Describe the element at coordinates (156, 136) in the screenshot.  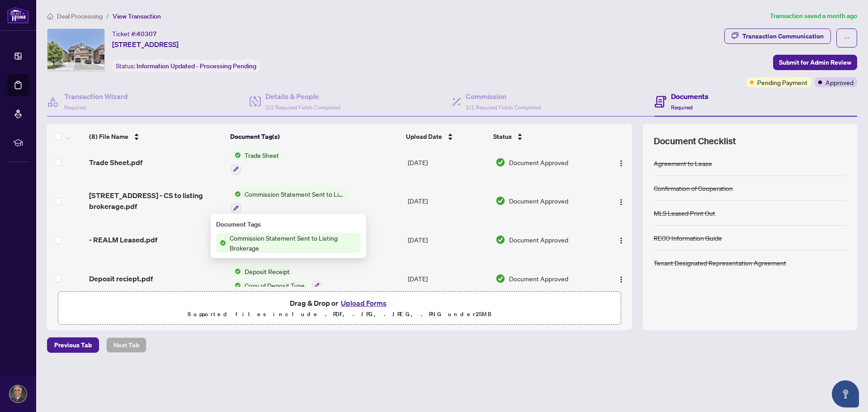
I see `th: (8) File Name` at that location.